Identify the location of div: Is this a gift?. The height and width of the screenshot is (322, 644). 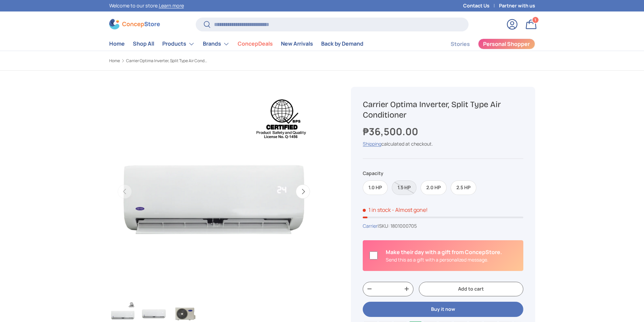
(444, 256).